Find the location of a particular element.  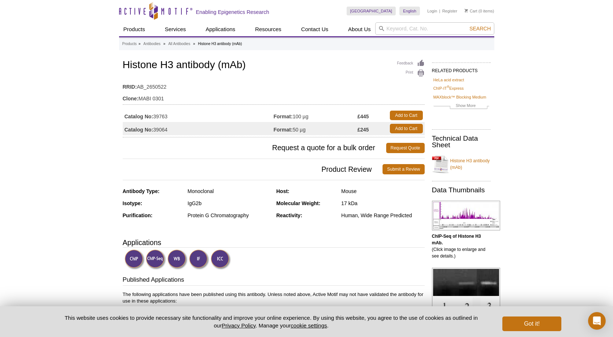

a: MAXblock™ Blocking Medium is located at coordinates (460, 97).